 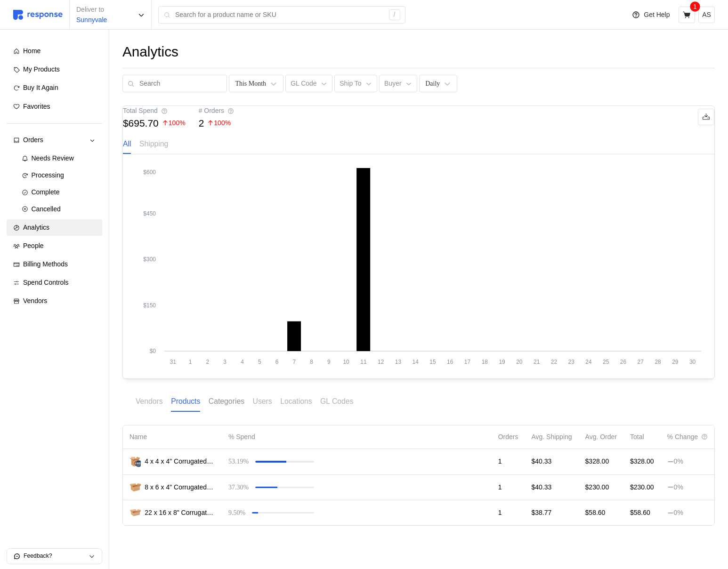 What do you see at coordinates (277, 362) in the screenshot?
I see `tspan: 6` at bounding box center [277, 362].